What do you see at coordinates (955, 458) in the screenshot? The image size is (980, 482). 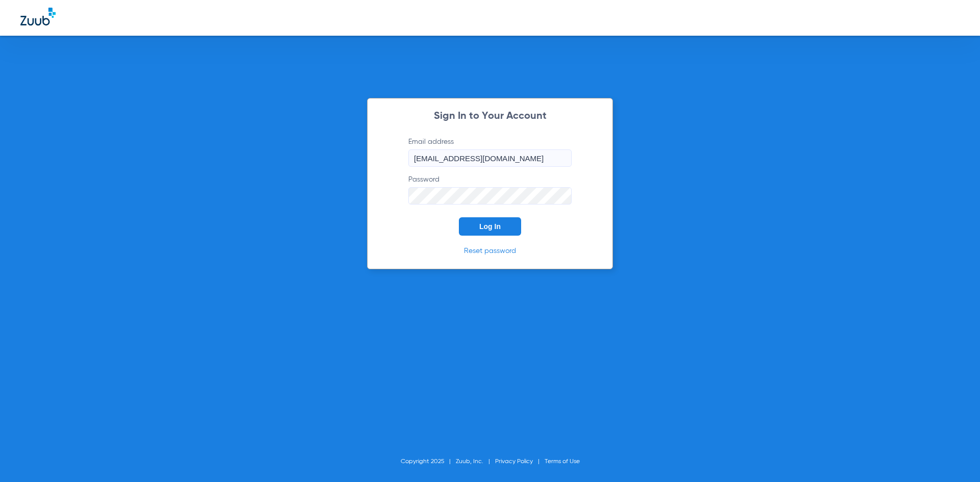 I see `div: Chat Widget` at bounding box center [955, 458].